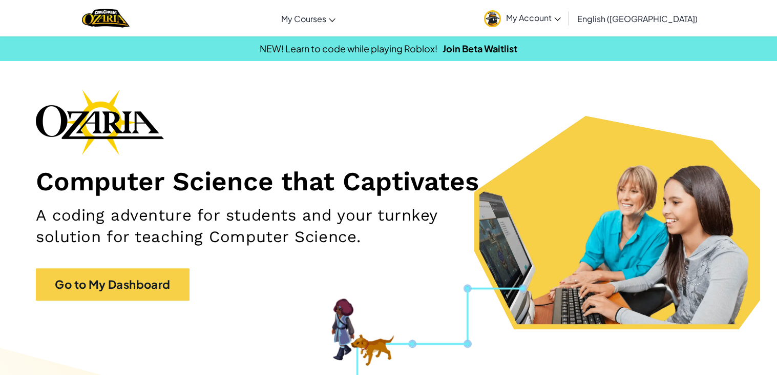  I want to click on span: NEW! Learn to code while playing Roblox!, so click(348, 48).